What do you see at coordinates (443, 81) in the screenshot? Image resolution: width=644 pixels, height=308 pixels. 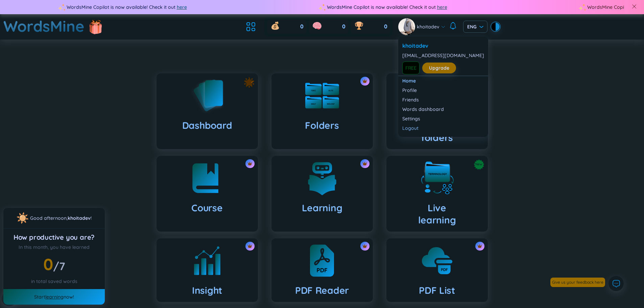 I see `a: Home` at bounding box center [443, 81].